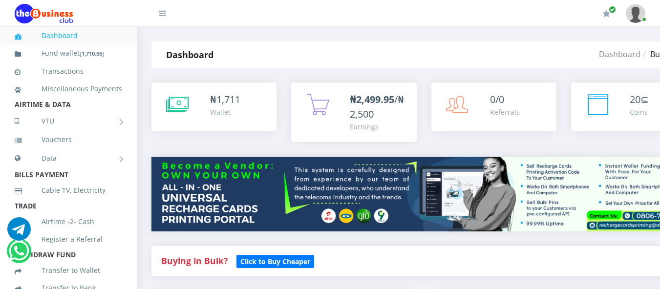 The image size is (660, 289). What do you see at coordinates (635, 99) in the screenshot?
I see `span: 20` at bounding box center [635, 99].